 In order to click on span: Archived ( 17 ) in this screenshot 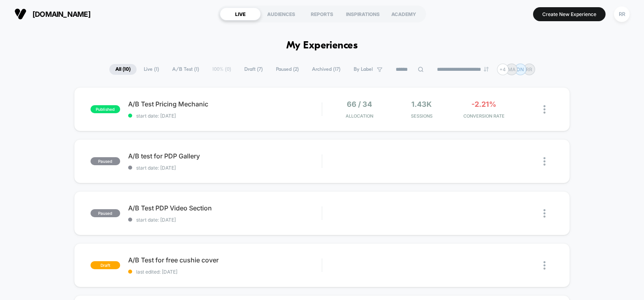, I will do `click(326, 69)`.